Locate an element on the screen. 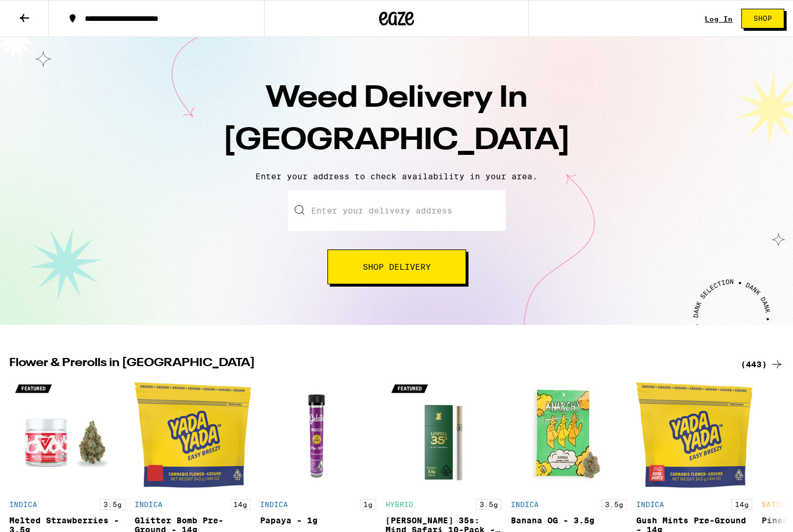  img: Yada Yada - Gush Mints Pre-Ground - 14g is located at coordinates (695, 435).